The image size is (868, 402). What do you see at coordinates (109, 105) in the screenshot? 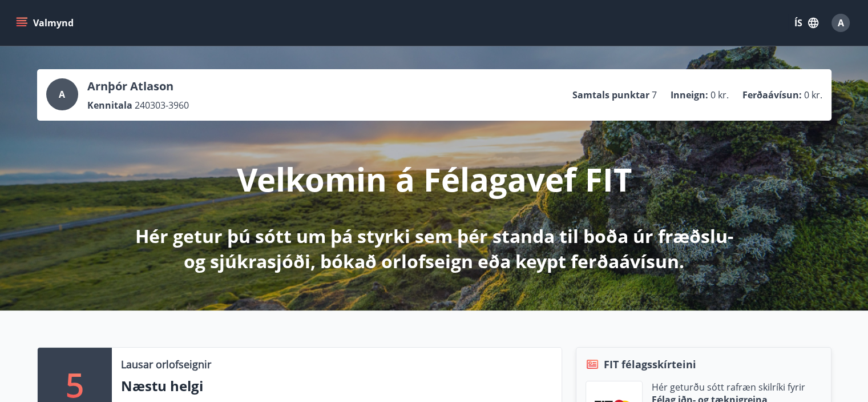
I see `p: Kennitala` at bounding box center [109, 105].